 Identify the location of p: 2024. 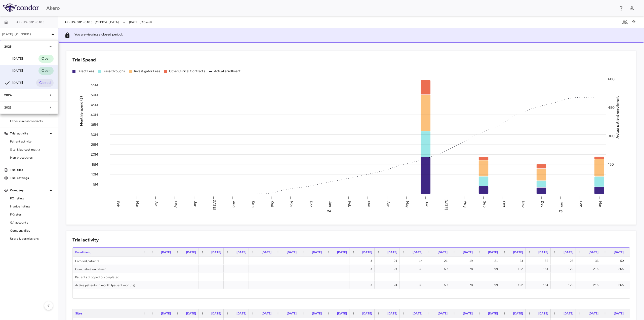
(8, 95).